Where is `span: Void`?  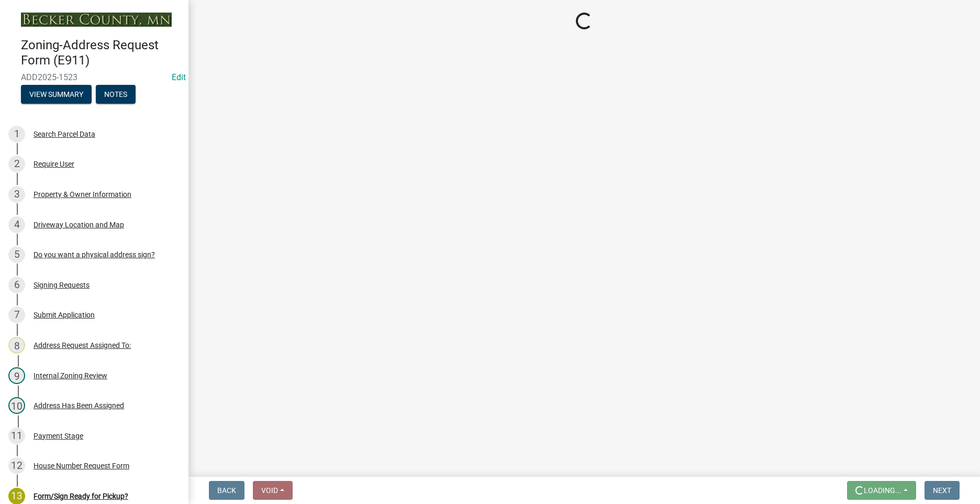 span: Void is located at coordinates (269, 490).